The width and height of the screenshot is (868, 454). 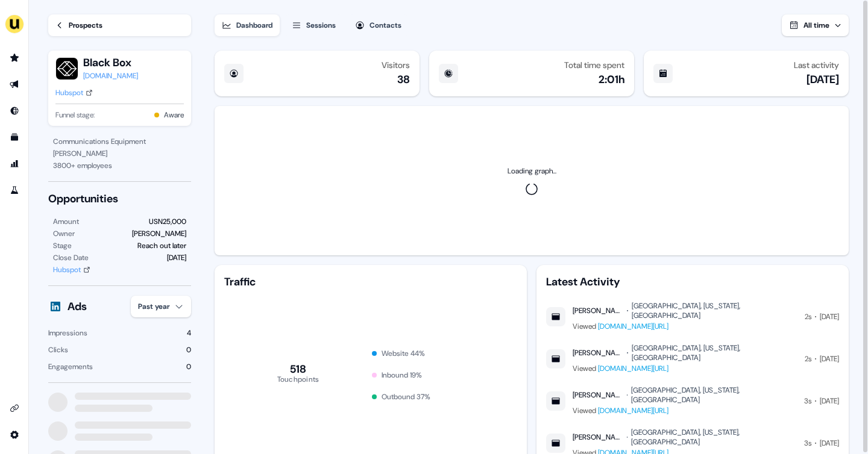 What do you see at coordinates (320, 26) in the screenshot?
I see `div: Sessions` at bounding box center [320, 26].